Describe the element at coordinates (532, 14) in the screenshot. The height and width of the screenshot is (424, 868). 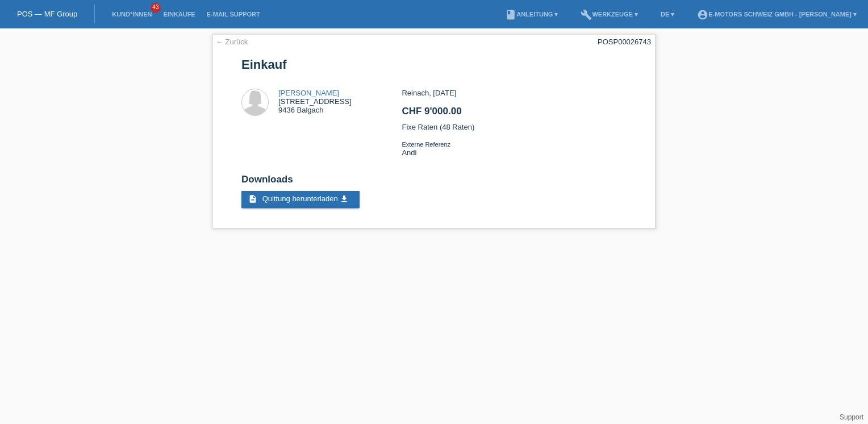
I see `a: bookAnleitung ▾` at that location.